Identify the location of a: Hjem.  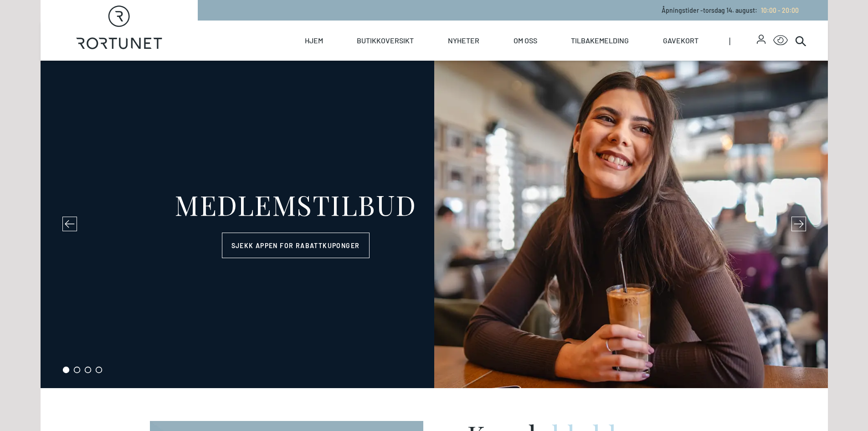
(314, 41).